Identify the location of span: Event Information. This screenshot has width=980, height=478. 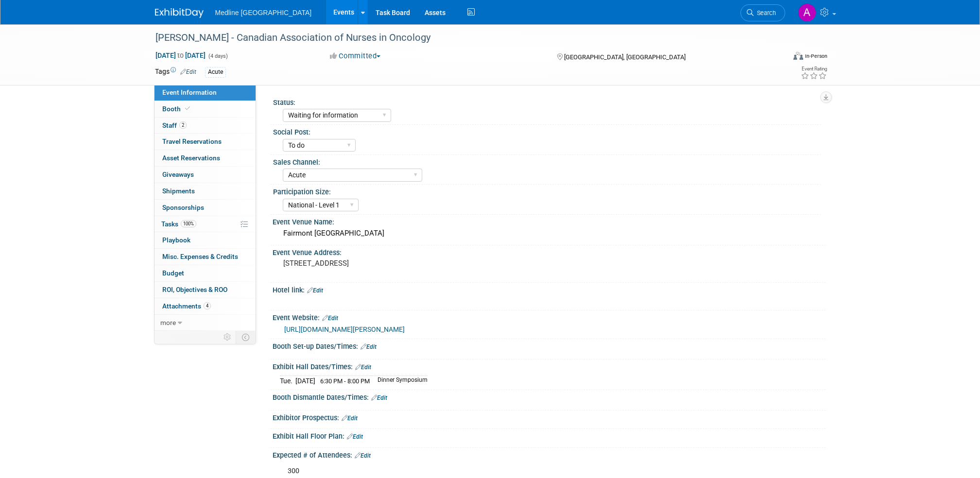
(189, 92).